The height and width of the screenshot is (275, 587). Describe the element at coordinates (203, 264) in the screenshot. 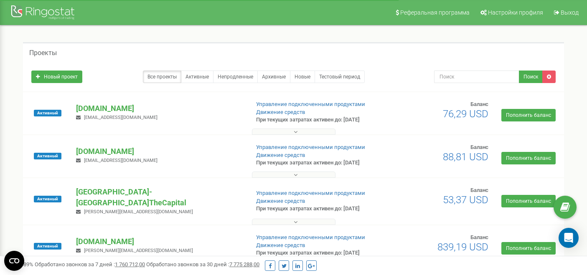

I see `span: Обработано звонков за 30 дней :` at that location.